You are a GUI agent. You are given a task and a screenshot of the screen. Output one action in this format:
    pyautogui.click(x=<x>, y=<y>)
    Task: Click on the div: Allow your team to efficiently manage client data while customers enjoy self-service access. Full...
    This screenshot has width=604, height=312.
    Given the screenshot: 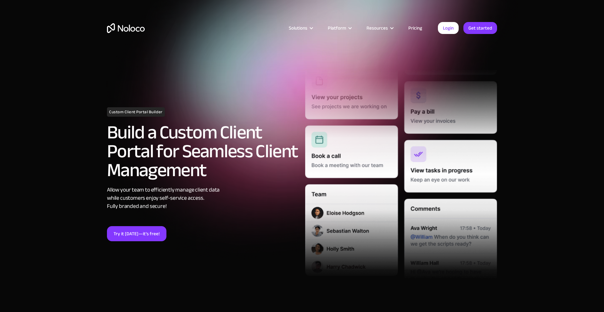 What is the action you would take?
    pyautogui.click(x=203, y=198)
    